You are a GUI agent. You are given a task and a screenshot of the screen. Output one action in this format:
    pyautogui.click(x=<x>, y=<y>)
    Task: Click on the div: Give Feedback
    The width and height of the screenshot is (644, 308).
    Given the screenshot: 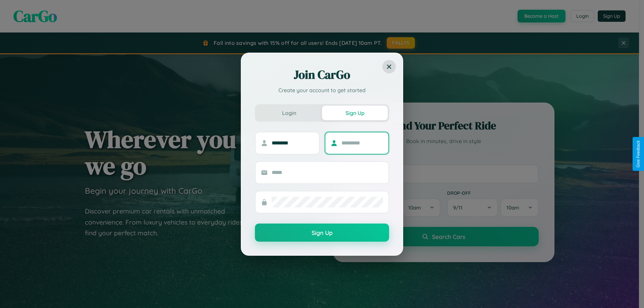 What is the action you would take?
    pyautogui.click(x=638, y=154)
    